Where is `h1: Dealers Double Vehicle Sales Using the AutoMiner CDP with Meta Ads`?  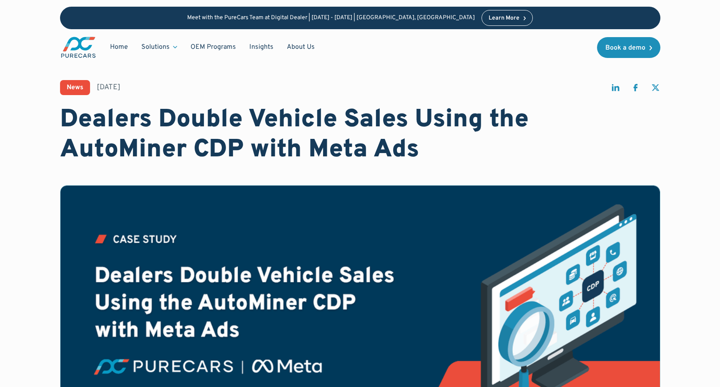 h1: Dealers Double Vehicle Sales Using the AutoMiner CDP with Meta Ads is located at coordinates (360, 135).